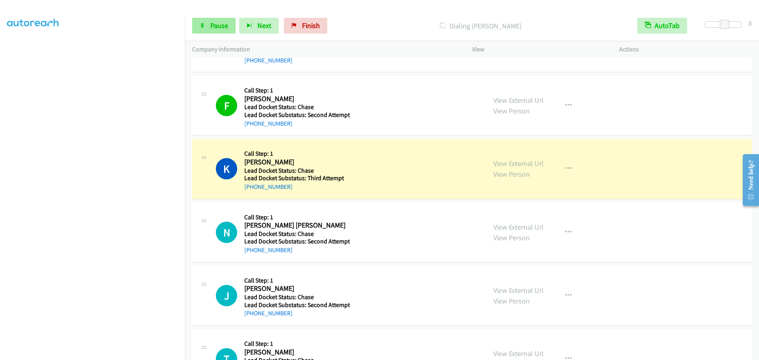 This screenshot has height=360, width=759. I want to click on p: Company Information, so click(325, 49).